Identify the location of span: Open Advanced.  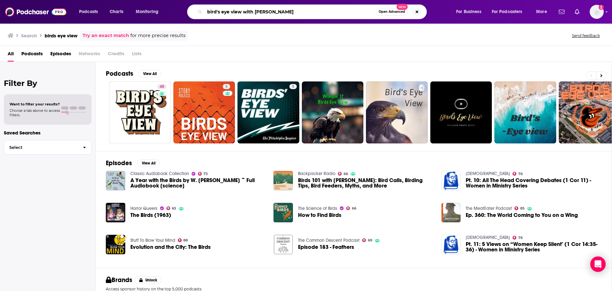
(392, 12).